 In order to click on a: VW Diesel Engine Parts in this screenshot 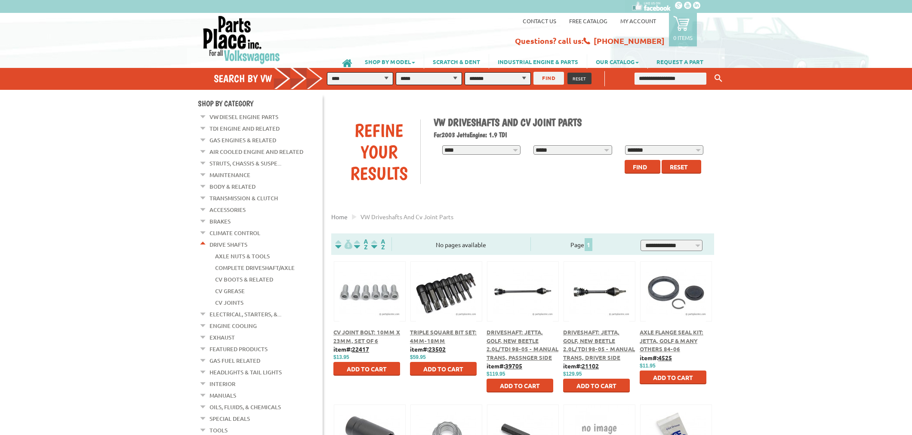, I will do `click(244, 117)`.